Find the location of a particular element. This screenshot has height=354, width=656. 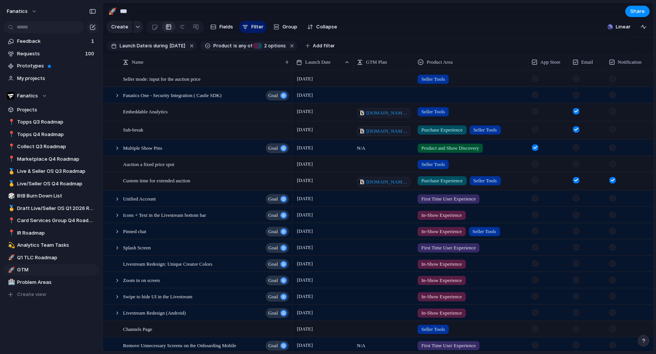

span: Custom time for extended auction is located at coordinates (156, 180).